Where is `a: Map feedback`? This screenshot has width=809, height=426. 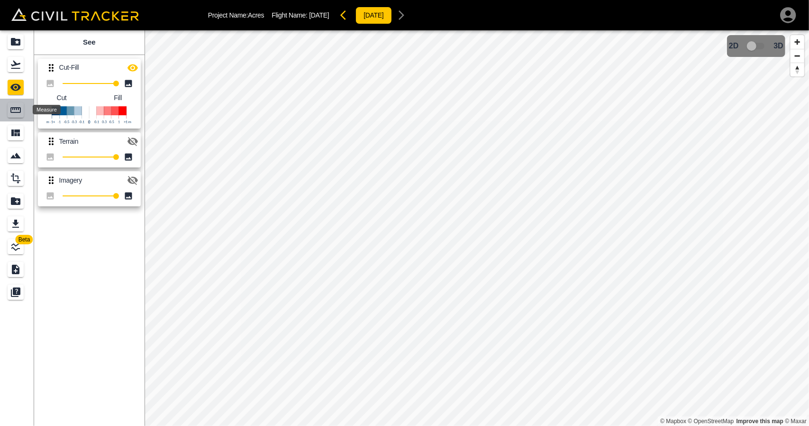
a: Map feedback is located at coordinates (760, 421).